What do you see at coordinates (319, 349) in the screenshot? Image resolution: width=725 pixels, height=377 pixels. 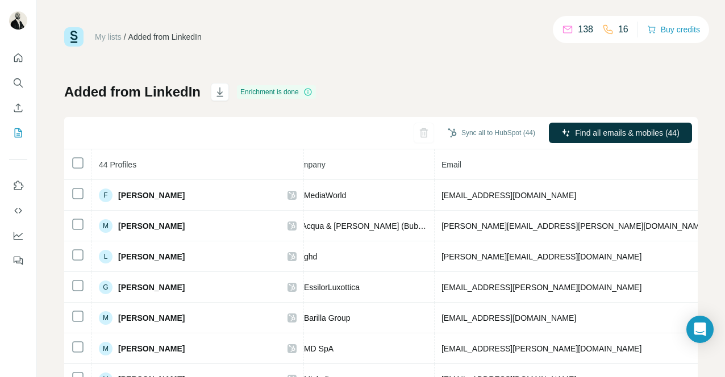 I see `span: MD SpA` at bounding box center [319, 349].